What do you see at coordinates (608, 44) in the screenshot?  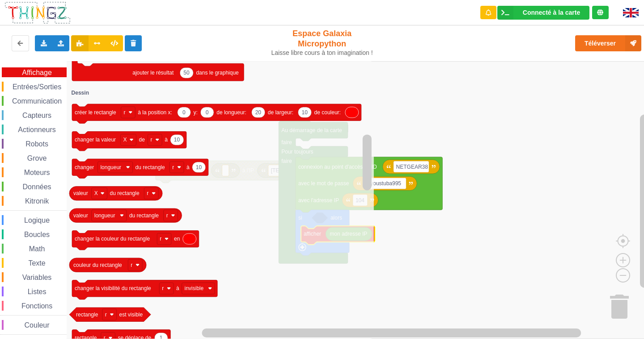 I see `button: Téléverser` at bounding box center [608, 44].